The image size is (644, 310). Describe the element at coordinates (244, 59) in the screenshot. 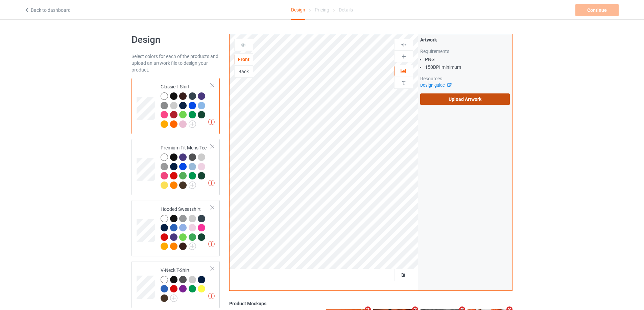

I see `div: Front` at that location.